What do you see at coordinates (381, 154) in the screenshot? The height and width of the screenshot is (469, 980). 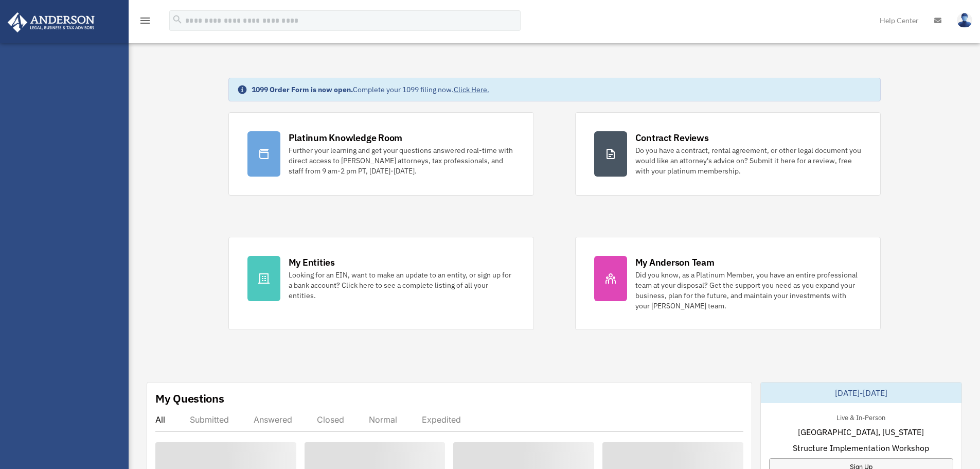 I see `a: Platinum Knowledge Room Further your learning and get your questions answered real-time with dire...` at bounding box center [381, 154].